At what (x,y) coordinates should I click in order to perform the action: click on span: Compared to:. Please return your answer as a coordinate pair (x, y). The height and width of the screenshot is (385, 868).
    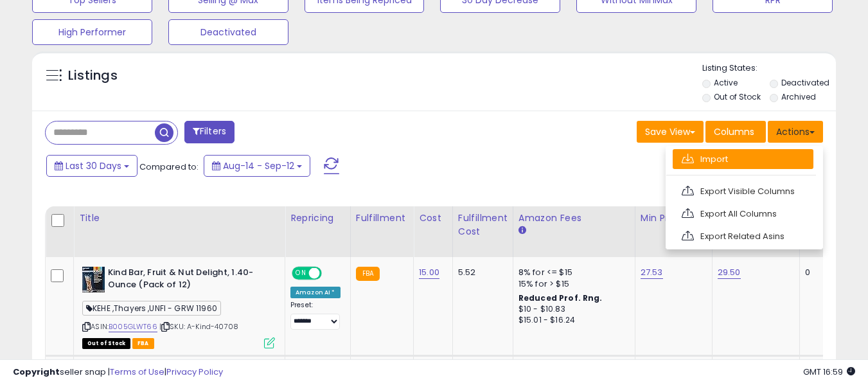
    Looking at the image, I should click on (169, 167).